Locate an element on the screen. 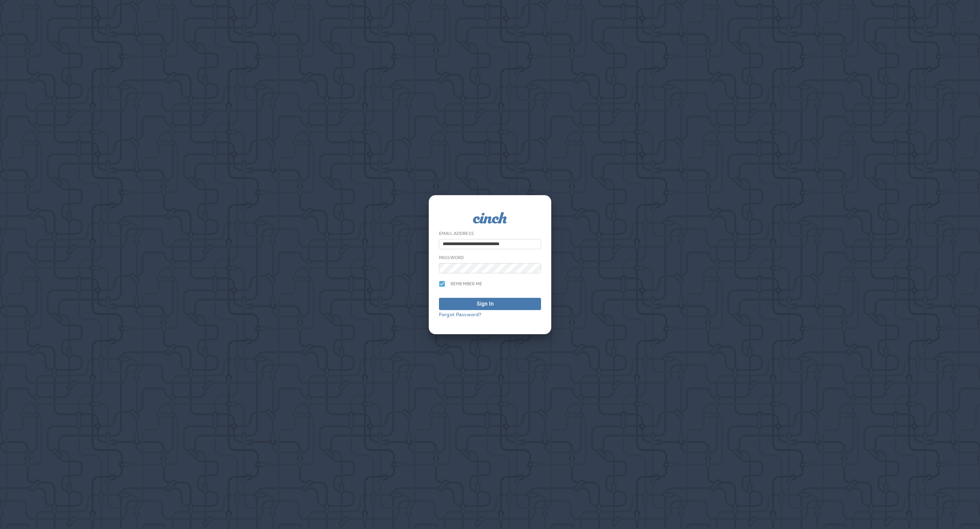  a: Forgot Password? is located at coordinates (460, 315).